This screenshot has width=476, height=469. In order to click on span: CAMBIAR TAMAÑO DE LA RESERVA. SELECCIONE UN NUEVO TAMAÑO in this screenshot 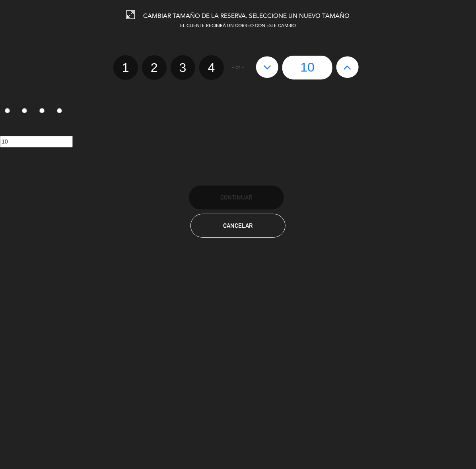, I will do `click(246, 16)`.